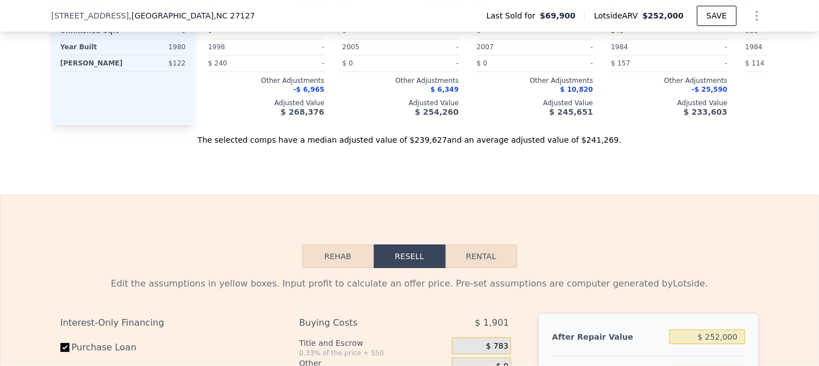  I want to click on span: $ 240, so click(218, 63).